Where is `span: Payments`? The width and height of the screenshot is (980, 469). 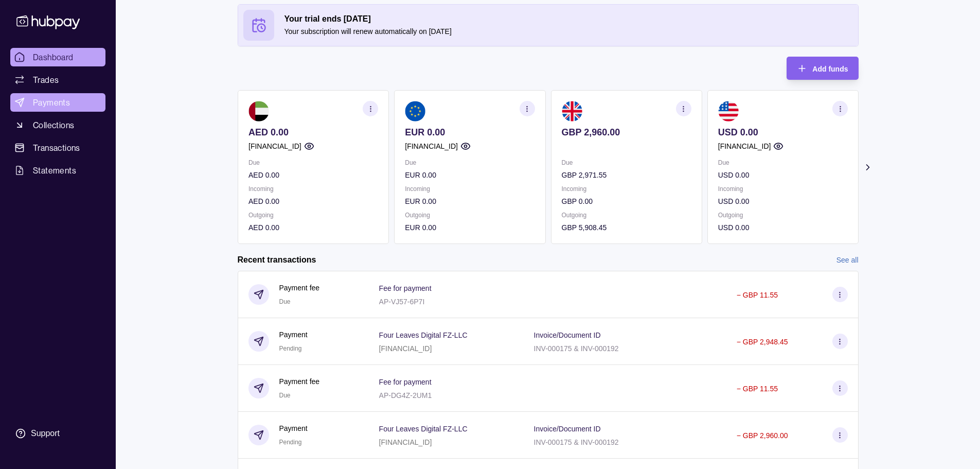 span: Payments is located at coordinates (52, 103).